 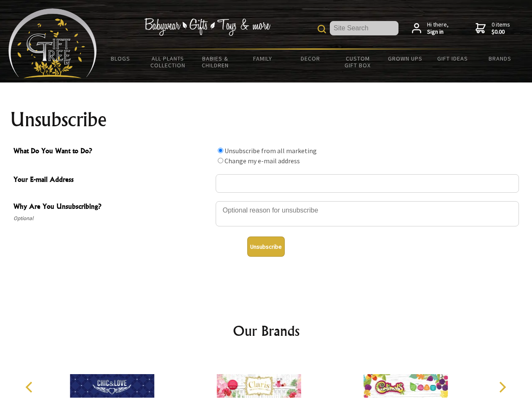 What do you see at coordinates (207, 27) in the screenshot?
I see `img: Babywear - Gifts - Toys & more` at bounding box center [207, 27].